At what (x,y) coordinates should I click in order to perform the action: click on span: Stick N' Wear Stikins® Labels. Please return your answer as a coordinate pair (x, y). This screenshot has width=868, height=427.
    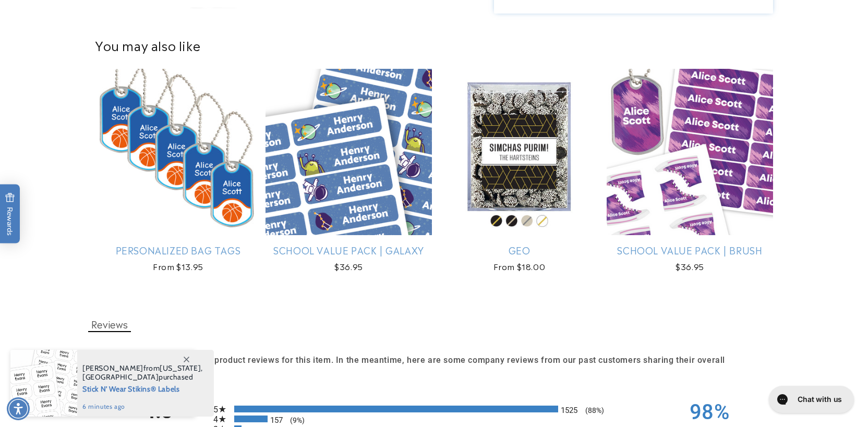
    Looking at the image, I should click on (143, 388).